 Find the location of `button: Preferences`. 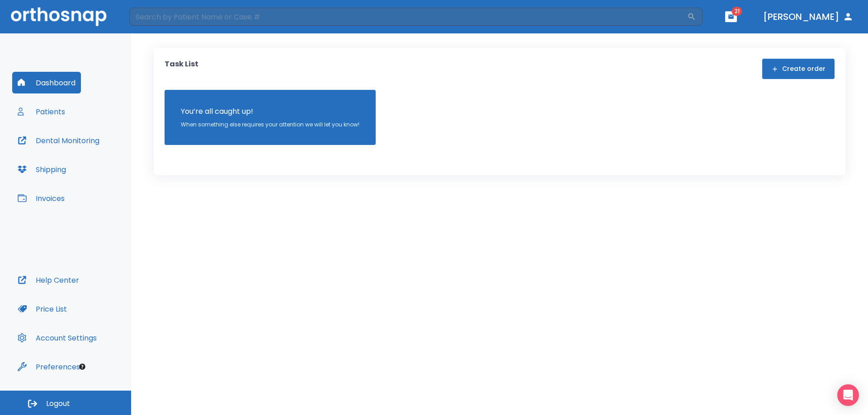

button: Preferences is located at coordinates (49, 367).